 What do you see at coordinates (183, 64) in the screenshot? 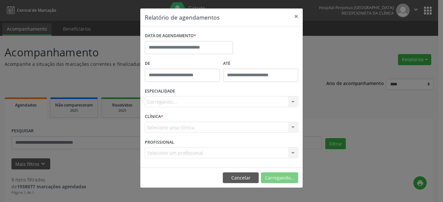
I see `label: De` at bounding box center [183, 64].